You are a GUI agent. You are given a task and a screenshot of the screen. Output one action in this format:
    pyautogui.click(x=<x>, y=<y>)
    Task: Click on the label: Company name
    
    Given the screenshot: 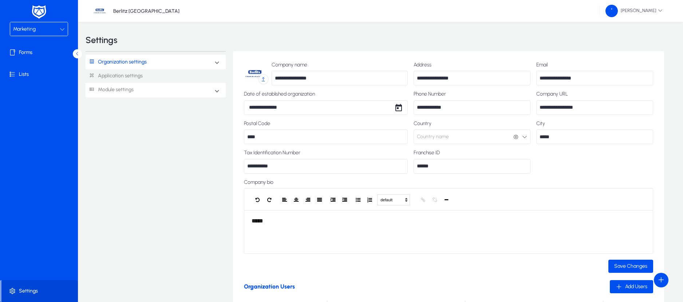 What is the action you would take?
    pyautogui.click(x=339, y=65)
    